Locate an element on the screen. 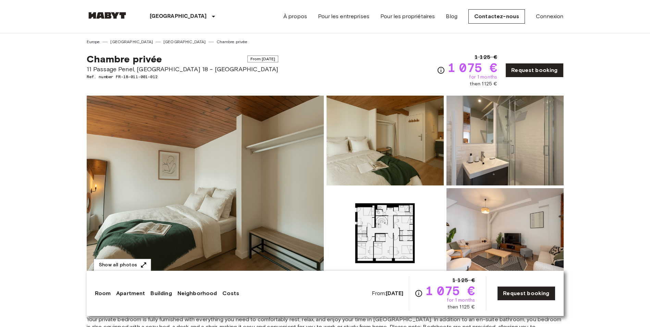 This screenshot has width=650, height=327. img: Marketing picture of unit FR-18-011-001-012 is located at coordinates (205, 187).